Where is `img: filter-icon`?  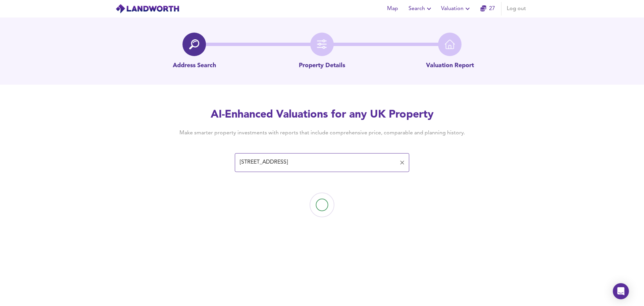 img: filter-icon is located at coordinates (322, 44).